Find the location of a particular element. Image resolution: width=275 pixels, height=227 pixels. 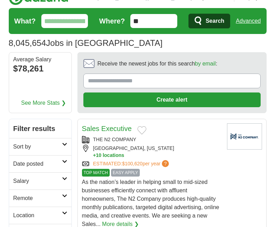

h2: Location is located at coordinates (38, 216).